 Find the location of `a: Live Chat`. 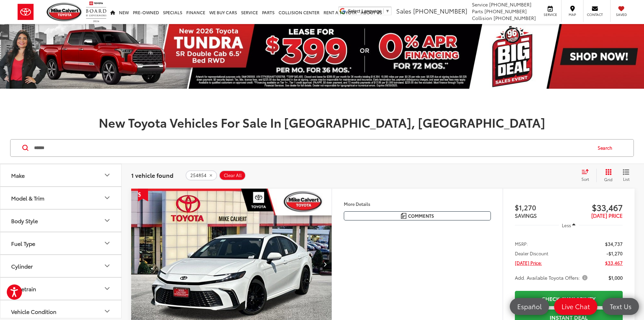

a: Live Chat is located at coordinates (576, 306).